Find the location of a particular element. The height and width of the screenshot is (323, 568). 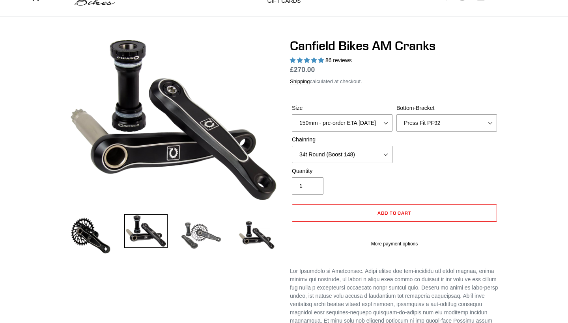

img: Load image into Gallery viewer, Canfield Cranks is located at coordinates (146, 231).